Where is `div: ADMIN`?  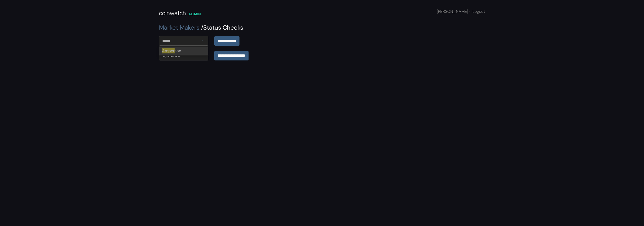
div: ADMIN is located at coordinates (195, 14).